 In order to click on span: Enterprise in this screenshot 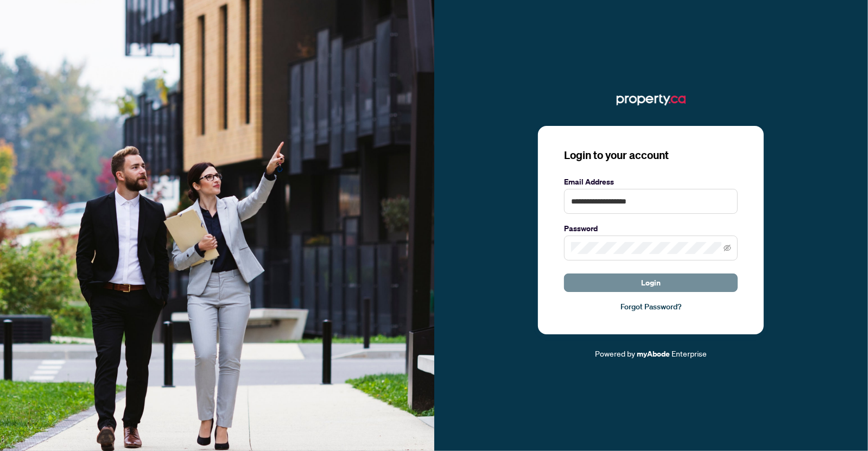, I will do `click(689, 353)`.